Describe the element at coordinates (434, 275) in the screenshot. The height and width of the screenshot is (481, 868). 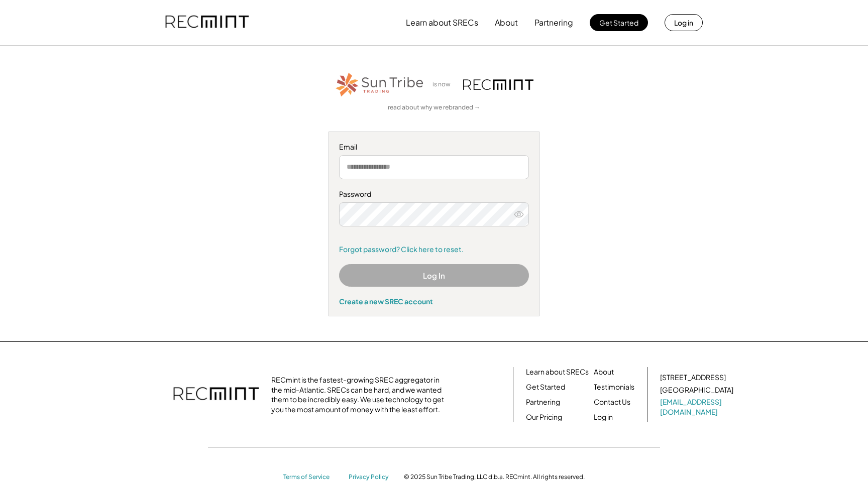
I see `button: Log In` at that location.